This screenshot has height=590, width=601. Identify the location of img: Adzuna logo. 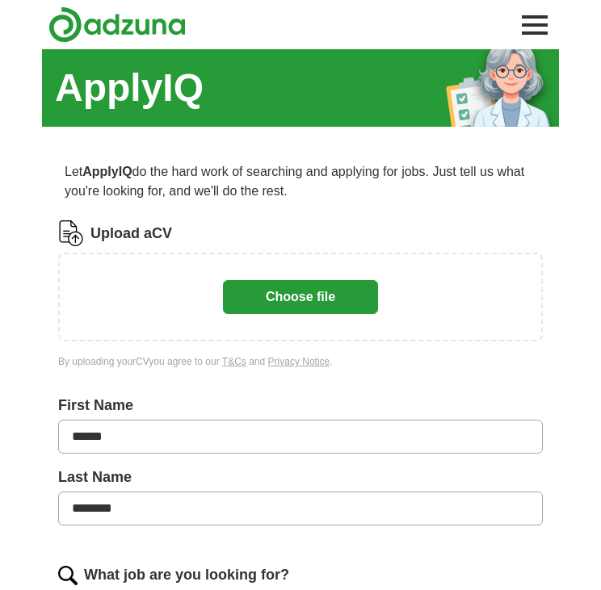
(117, 24).